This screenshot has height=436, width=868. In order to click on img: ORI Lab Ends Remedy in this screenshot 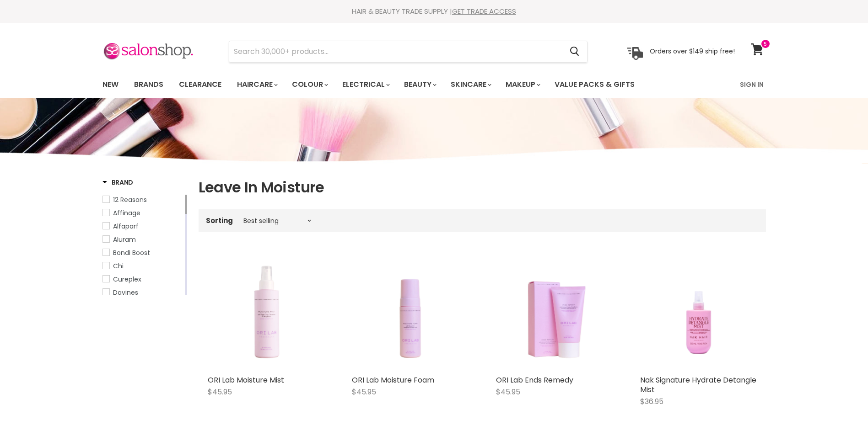, I will do `click(554, 312)`.